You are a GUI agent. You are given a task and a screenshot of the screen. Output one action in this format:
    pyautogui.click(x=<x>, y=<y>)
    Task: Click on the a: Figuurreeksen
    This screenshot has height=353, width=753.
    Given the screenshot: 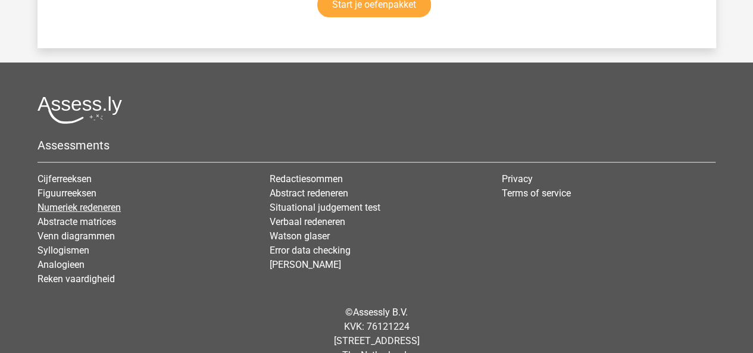 What is the action you would take?
    pyautogui.click(x=67, y=193)
    